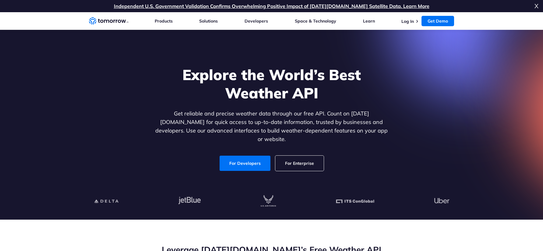  What do you see at coordinates (245, 163) in the screenshot?
I see `a: For Developers` at bounding box center [245, 163].